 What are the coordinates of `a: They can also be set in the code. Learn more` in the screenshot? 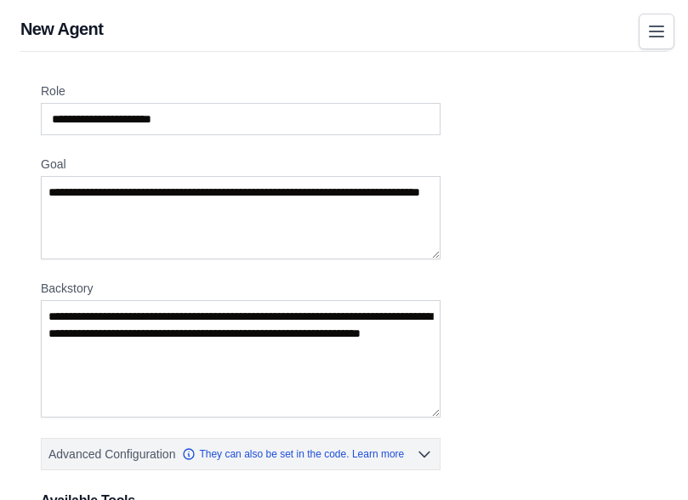 It's located at (293, 454).